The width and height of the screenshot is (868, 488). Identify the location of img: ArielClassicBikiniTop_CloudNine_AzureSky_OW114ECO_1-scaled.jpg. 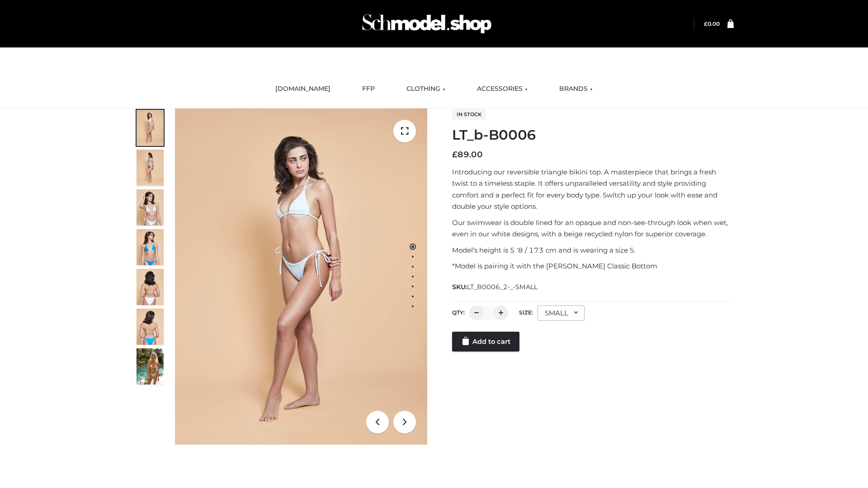
(150, 128).